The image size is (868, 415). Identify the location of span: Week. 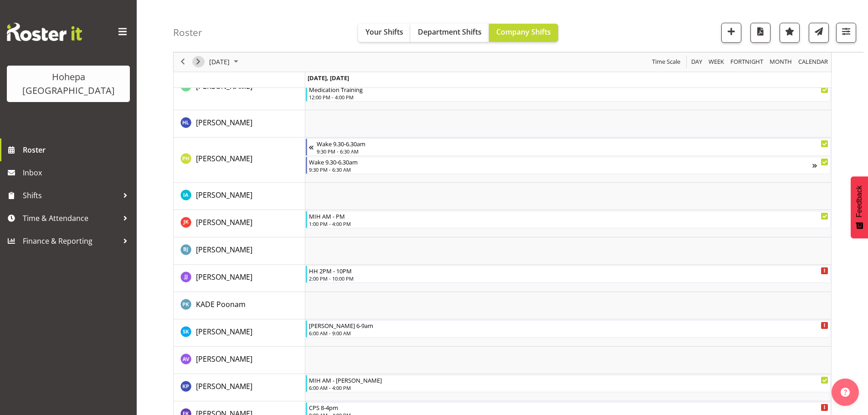
(715, 62).